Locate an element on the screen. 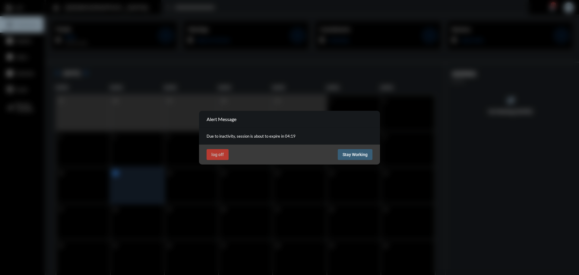 Image resolution: width=579 pixels, height=275 pixels. span: log off is located at coordinates (217, 154).